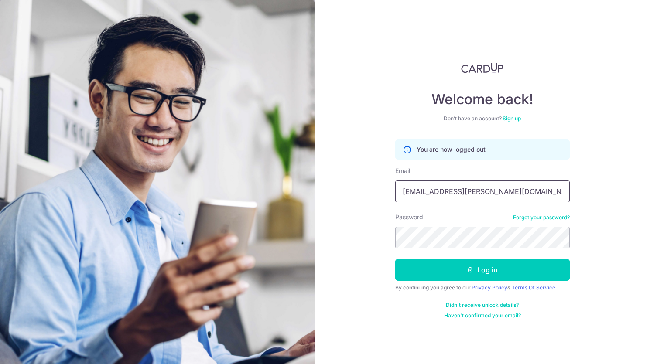 Image resolution: width=650 pixels, height=364 pixels. I want to click on a: Privacy Policy, so click(490, 288).